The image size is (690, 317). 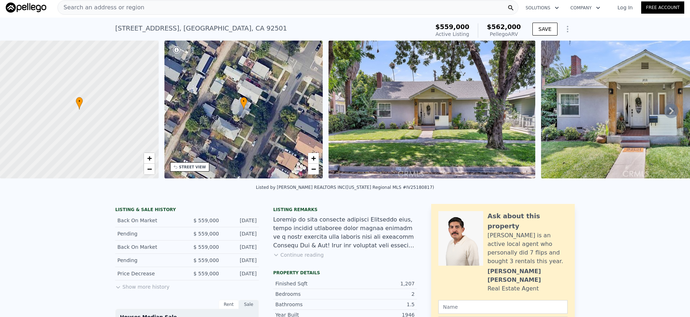 What do you see at coordinates (380, 304) in the screenshot?
I see `div: 1.5` at bounding box center [380, 304].